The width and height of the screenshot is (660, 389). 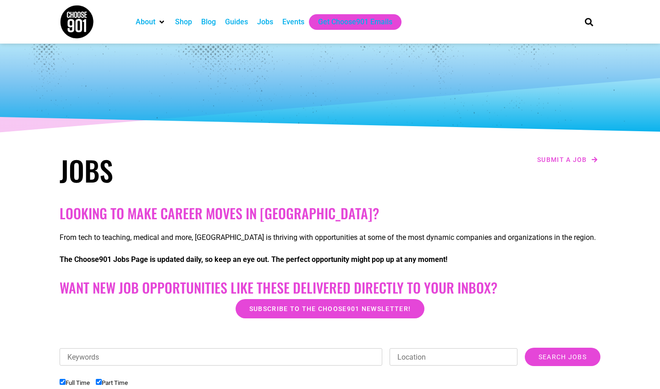 I want to click on strong: The Choose901 Jobs Page is updated daily, so keep an eye out. The perfect opportunity might pop u..., so click(x=254, y=259).